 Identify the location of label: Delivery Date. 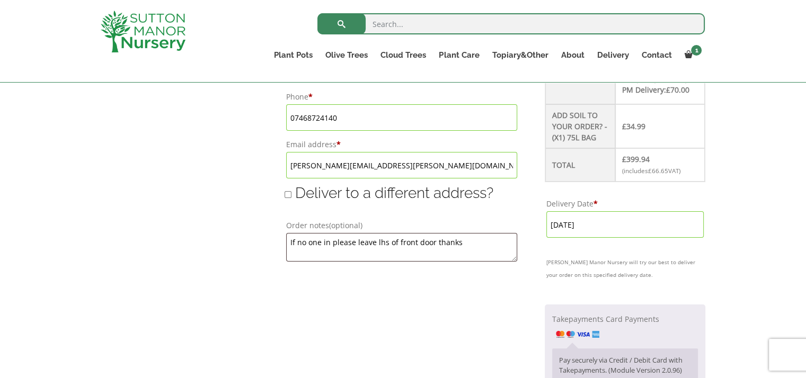
(625, 204).